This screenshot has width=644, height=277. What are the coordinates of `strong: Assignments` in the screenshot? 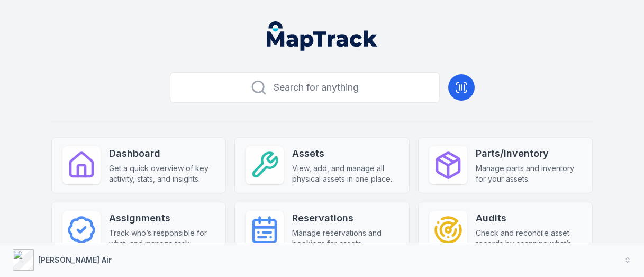 It's located at (162, 218).